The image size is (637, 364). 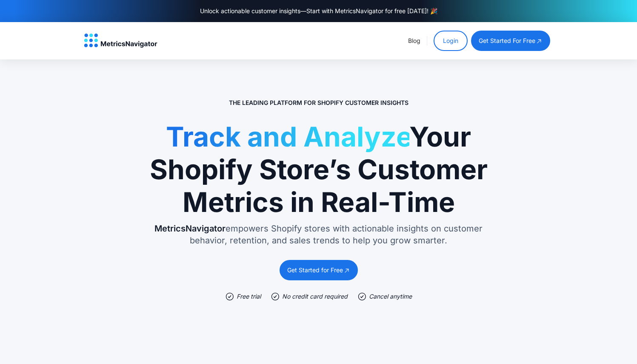 I want to click on a: Get Started for Free, so click(x=318, y=270).